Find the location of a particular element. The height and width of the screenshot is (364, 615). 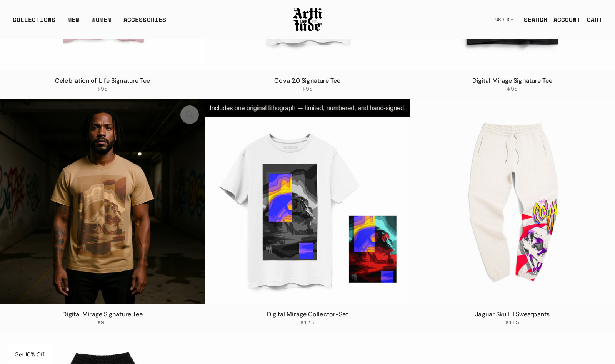

div: Get 10% Off is located at coordinates (29, 354).